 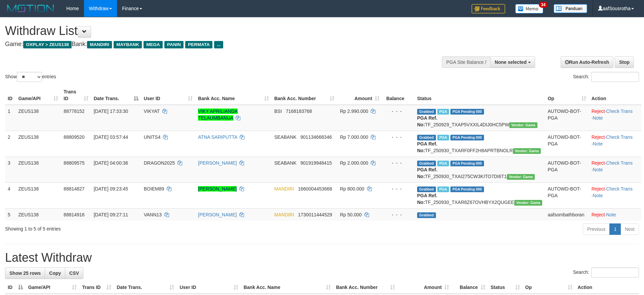 What do you see at coordinates (128, 45) in the screenshot?
I see `span: MAYBANK` at bounding box center [128, 45].